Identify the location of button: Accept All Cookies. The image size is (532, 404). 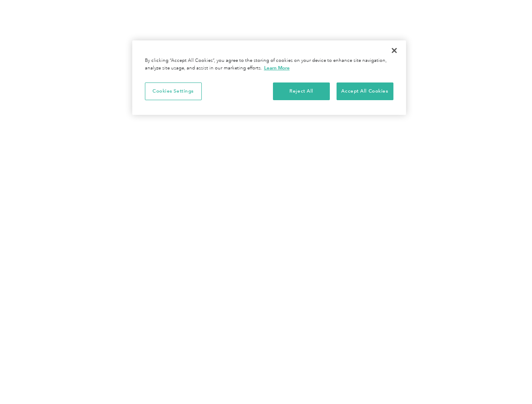
(365, 91).